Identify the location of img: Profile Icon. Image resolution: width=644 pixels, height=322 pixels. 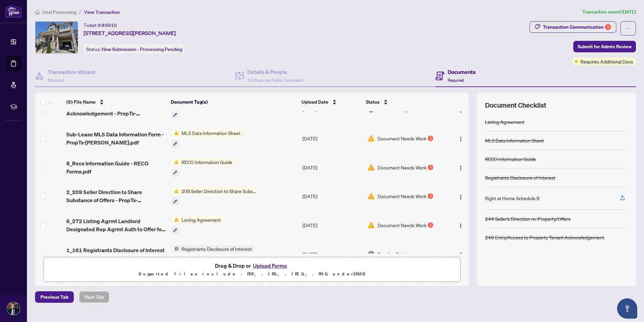
(13, 308).